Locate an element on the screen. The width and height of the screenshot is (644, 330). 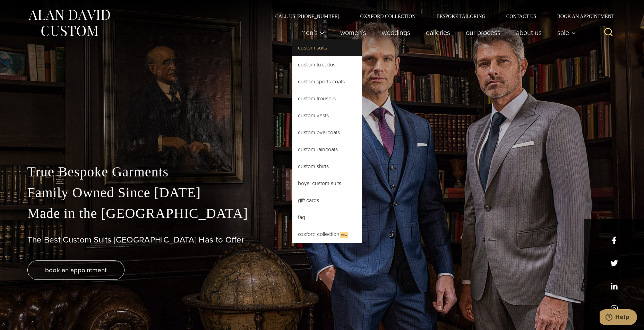
a: Custom Tuxedos is located at coordinates (327, 65).